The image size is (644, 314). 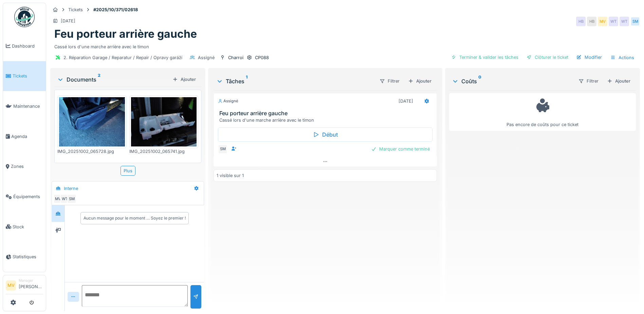 What do you see at coordinates (24, 136) in the screenshot?
I see `a: Agenda` at bounding box center [24, 136].